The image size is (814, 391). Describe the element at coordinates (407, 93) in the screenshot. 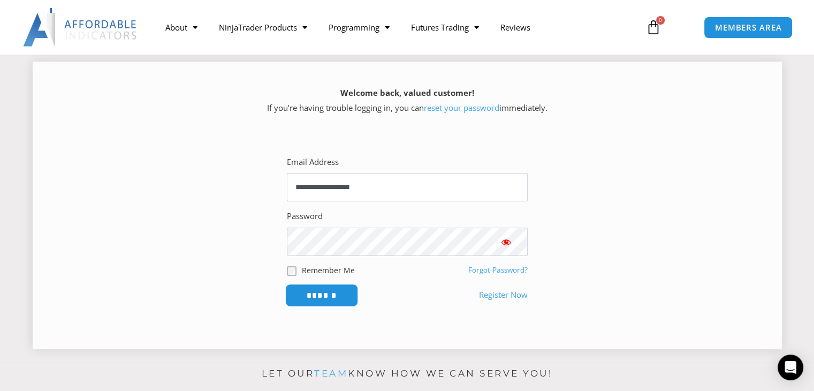

I see `strong: Welcome back, valued customer!` at that location.